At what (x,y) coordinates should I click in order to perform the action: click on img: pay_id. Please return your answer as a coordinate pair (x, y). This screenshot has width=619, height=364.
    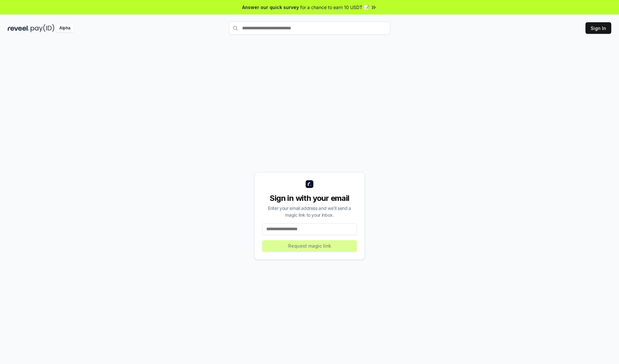
    Looking at the image, I should click on (43, 28).